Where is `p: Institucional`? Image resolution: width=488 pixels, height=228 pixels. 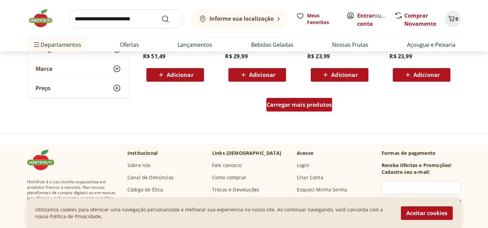
p: Institucional is located at coordinates (142, 153).